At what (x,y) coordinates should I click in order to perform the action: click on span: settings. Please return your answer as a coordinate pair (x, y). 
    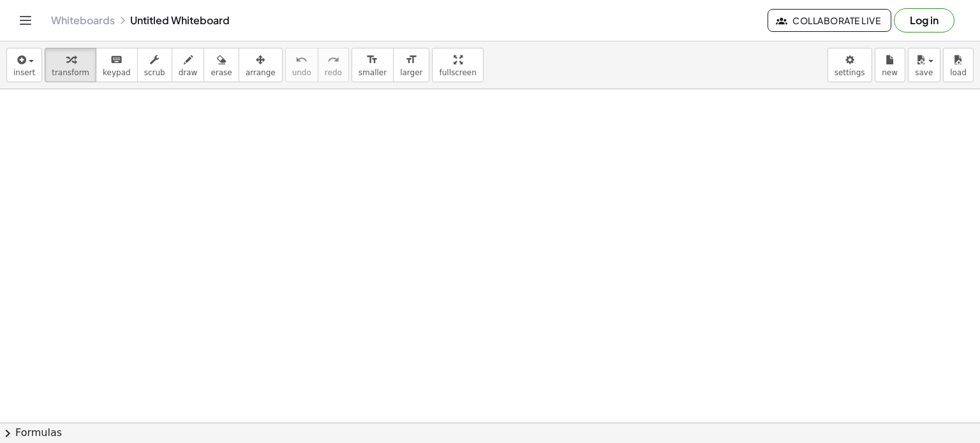
    Looking at the image, I should click on (850, 73).